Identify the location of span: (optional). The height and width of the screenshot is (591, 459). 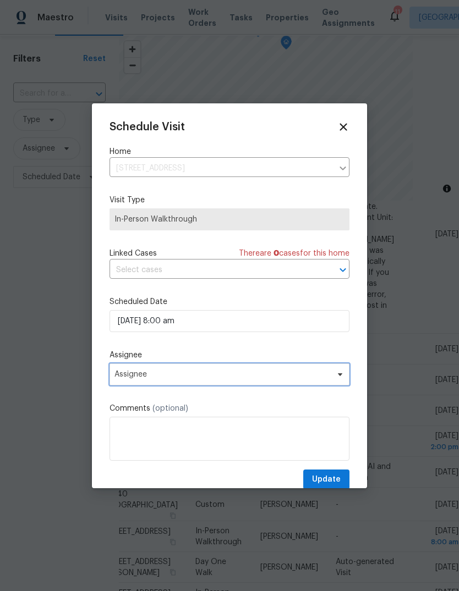
(170, 409).